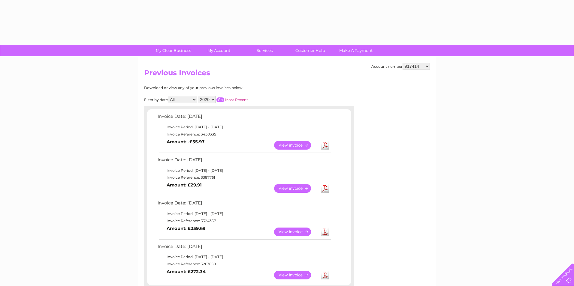  What do you see at coordinates (223, 88) in the screenshot?
I see `div: Download or view any of your previous invoices below.` at bounding box center [223, 88].